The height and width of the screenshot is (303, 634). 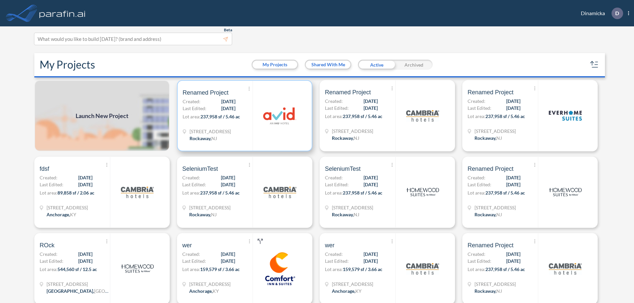 I want to click on span: Launch New Project, so click(x=102, y=116).